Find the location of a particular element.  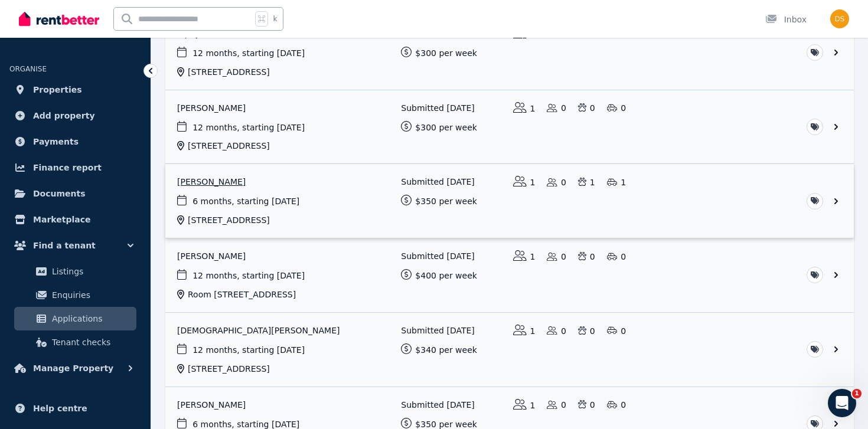

span: k is located at coordinates (275, 19).